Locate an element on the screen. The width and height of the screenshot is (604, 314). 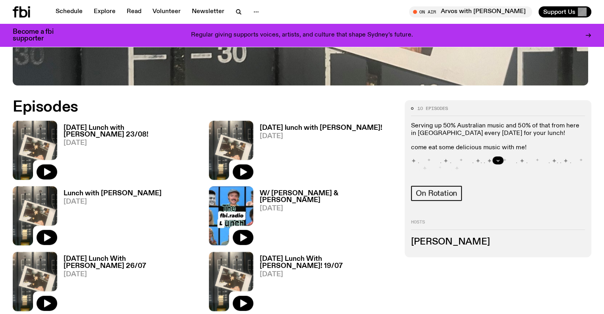
span: On Rotation is located at coordinates (436, 193).